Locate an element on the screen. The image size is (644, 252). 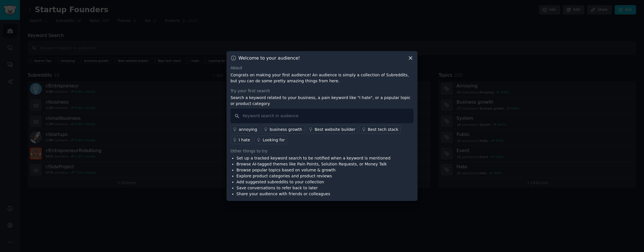
div: Try your first search is located at coordinates (322, 90).